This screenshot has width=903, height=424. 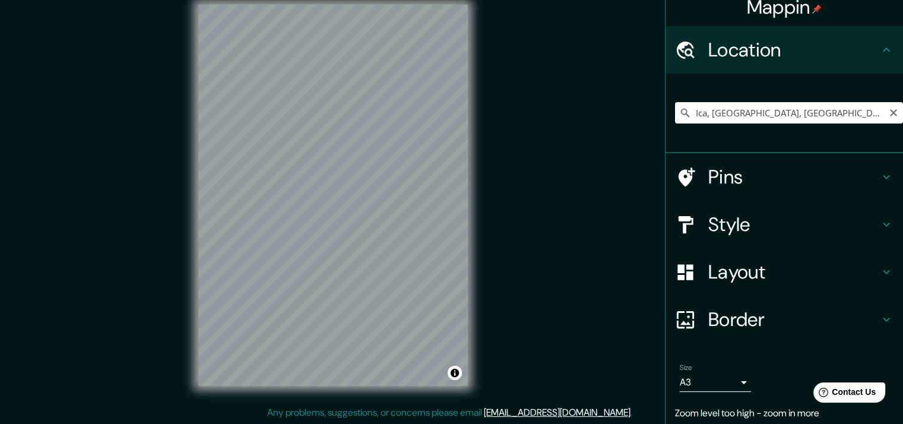 What do you see at coordinates (56, 14) in the screenshot?
I see `span: Contact Us` at bounding box center [56, 14].